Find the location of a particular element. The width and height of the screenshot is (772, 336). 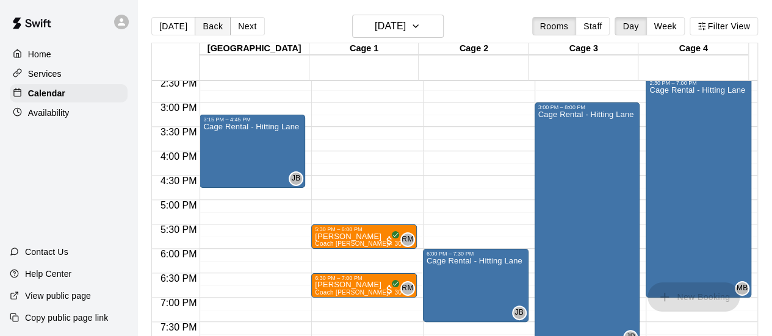

div: Cage 2 is located at coordinates (474, 49).